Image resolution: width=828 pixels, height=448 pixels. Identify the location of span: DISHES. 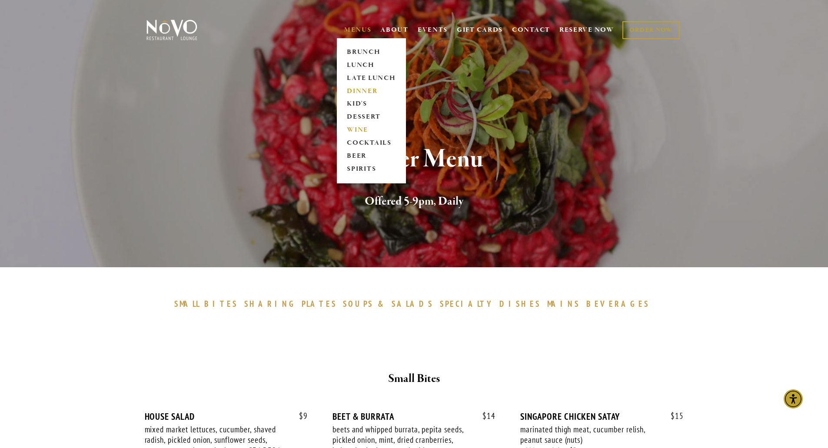
(520, 304).